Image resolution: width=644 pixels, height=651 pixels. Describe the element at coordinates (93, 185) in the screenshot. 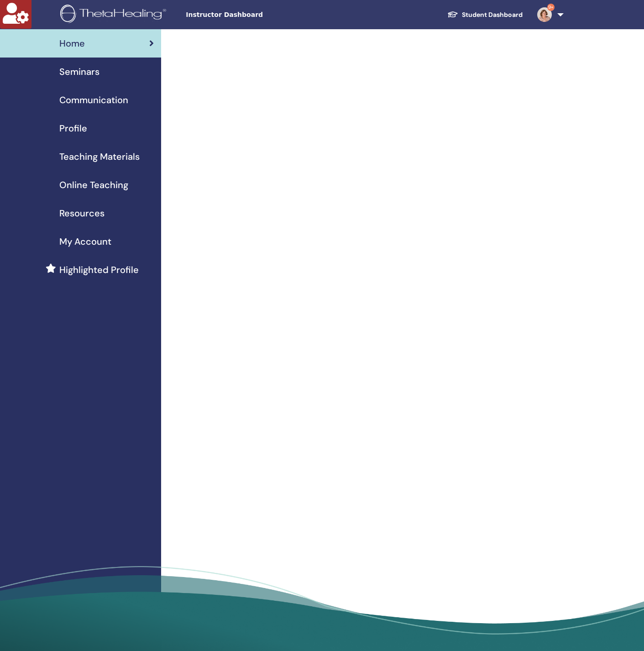

I see `span: Online Teaching` at that location.